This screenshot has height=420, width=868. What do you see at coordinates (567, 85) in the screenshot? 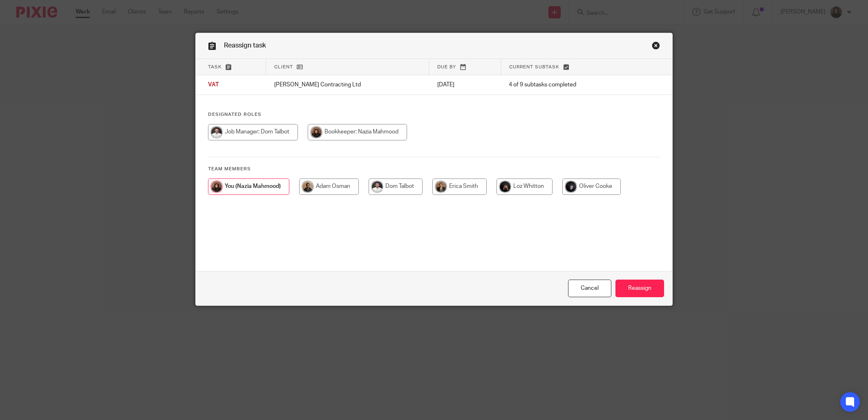
I see `td: 4 of 9 subtasks completed` at bounding box center [567, 85].